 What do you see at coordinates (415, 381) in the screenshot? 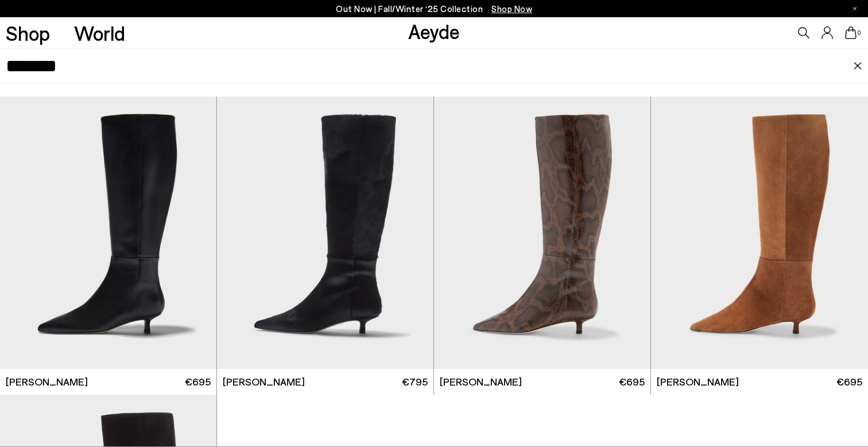
I see `span: €795` at bounding box center [415, 381].